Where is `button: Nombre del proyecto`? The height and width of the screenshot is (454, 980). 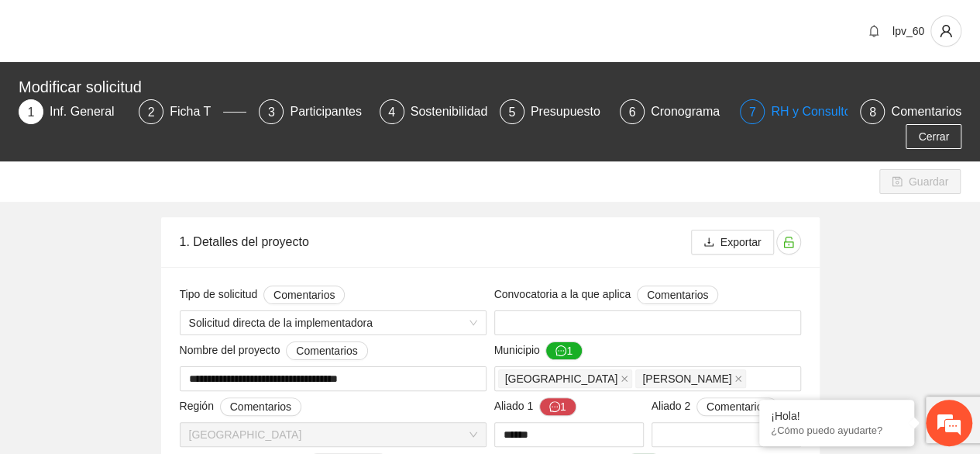
button: Nombre del proyecto is located at coordinates (326, 351).